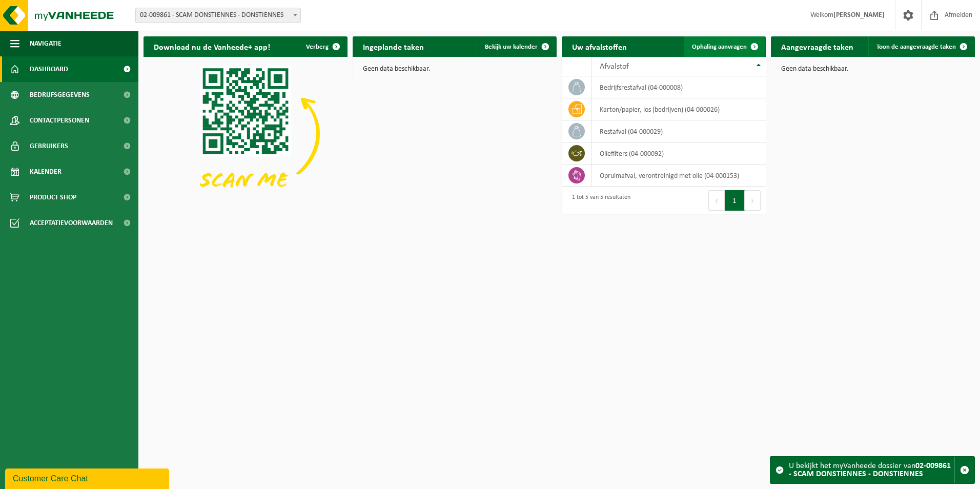 Image resolution: width=980 pixels, height=489 pixels. What do you see at coordinates (725, 47) in the screenshot?
I see `a: Ophaling aanvragen` at bounding box center [725, 47].